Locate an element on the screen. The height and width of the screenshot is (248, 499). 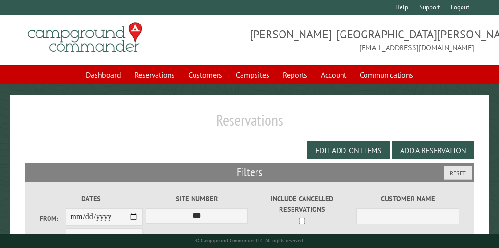
a: Customers is located at coordinates (205, 75).